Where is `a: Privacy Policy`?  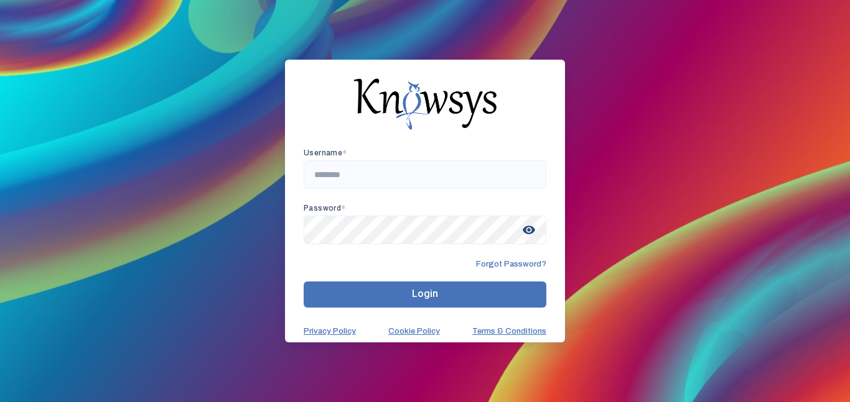
a: Privacy Policy is located at coordinates (330, 331).